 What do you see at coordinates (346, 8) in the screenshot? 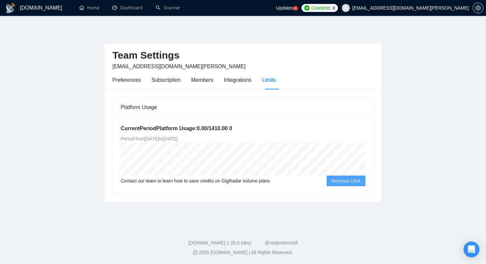
I see `span: user` at bounding box center [346, 8].